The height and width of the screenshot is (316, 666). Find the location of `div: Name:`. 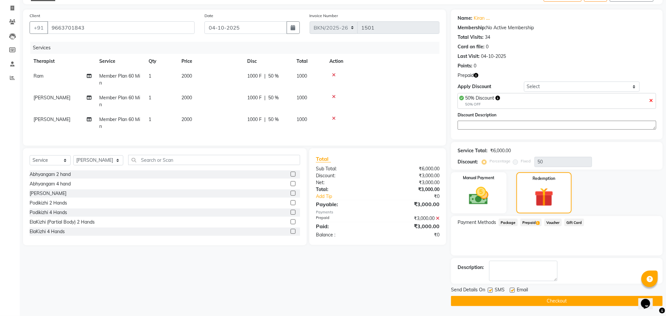

div: Name: is located at coordinates (464, 18).